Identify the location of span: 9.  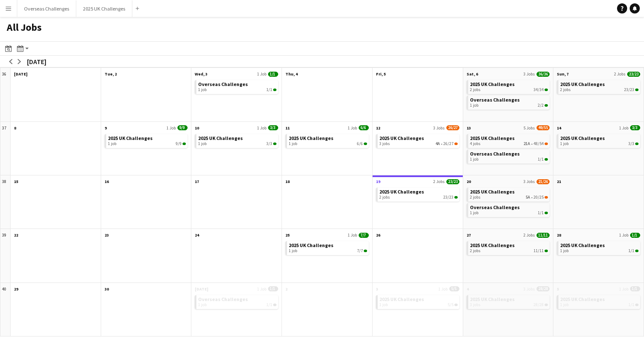
(105, 128).